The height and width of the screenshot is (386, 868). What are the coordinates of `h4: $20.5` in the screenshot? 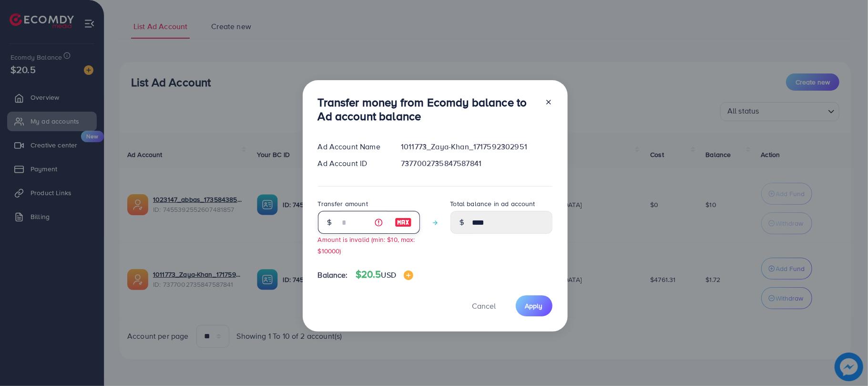 It's located at (384, 275).